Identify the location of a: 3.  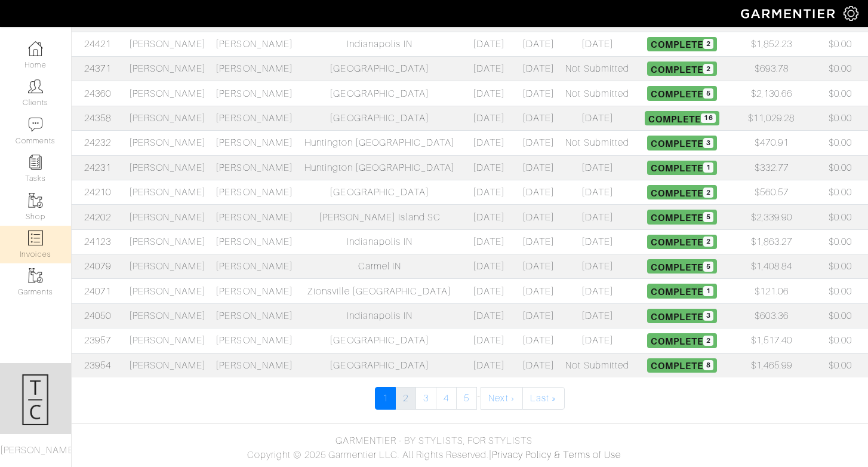
(426, 399).